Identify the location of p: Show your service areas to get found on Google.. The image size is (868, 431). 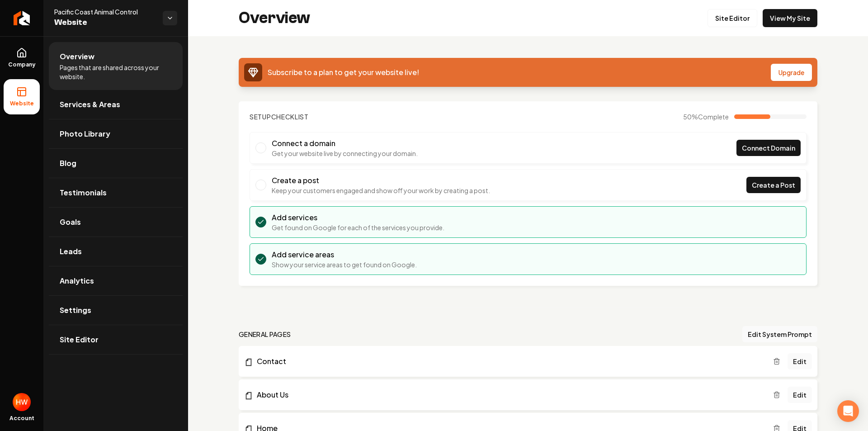
(344, 265).